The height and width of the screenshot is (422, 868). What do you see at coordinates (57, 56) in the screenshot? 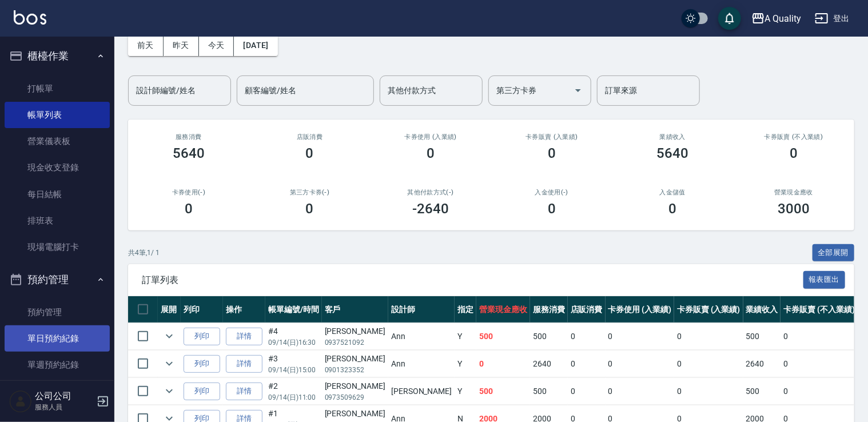
I see `button: 櫃檯作業` at bounding box center [57, 56].